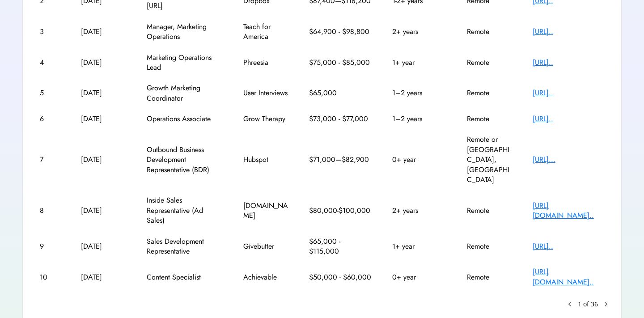 The image size is (644, 318). What do you see at coordinates (587, 304) in the screenshot?
I see `div: 1 of 36` at bounding box center [587, 304].